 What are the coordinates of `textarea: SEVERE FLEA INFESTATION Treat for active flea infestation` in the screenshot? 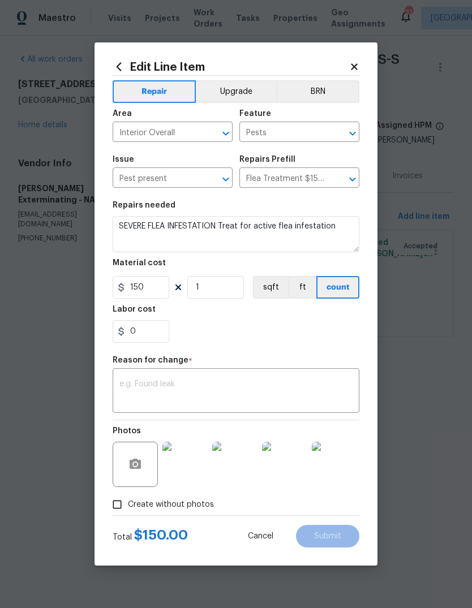 It's located at (236, 234).